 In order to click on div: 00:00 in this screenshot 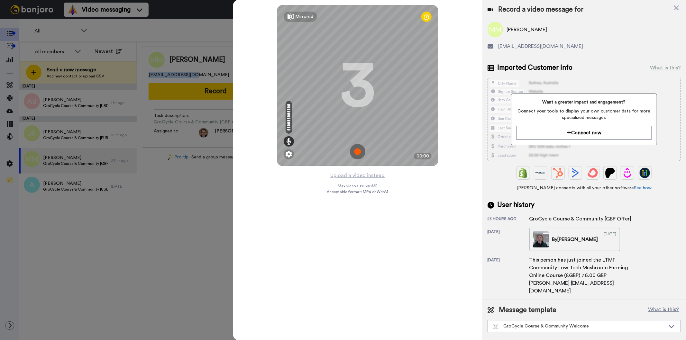, I will do `click(423, 156)`.